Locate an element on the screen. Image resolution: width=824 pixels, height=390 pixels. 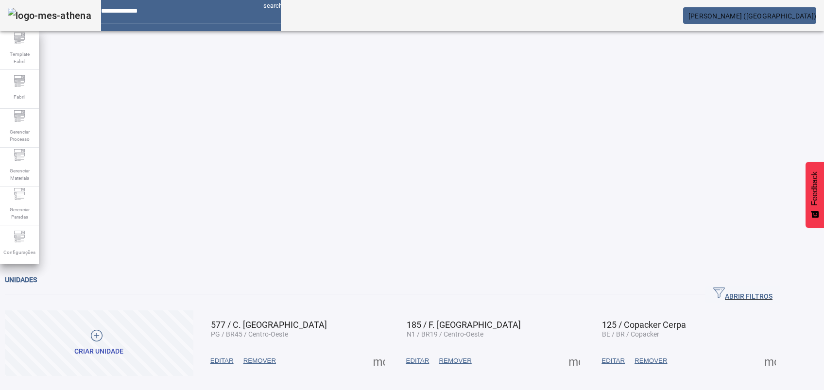
button: Criar unidade is located at coordinates (99, 343).